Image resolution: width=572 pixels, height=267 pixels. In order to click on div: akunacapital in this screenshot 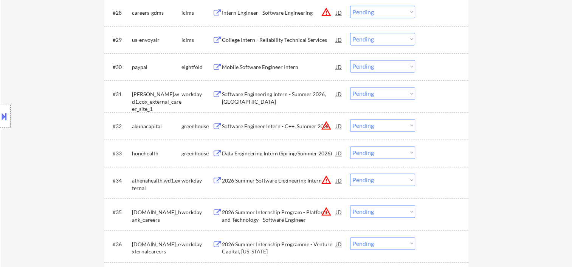, I will do `click(156, 127)`.